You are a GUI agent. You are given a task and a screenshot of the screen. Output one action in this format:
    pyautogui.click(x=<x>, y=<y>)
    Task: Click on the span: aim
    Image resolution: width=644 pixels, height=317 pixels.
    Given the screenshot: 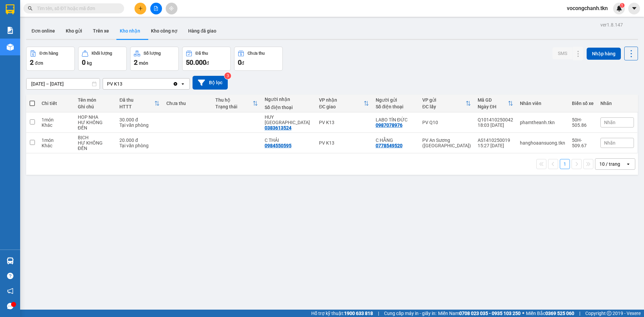 What is the action you would take?
    pyautogui.click(x=172, y=8)
    